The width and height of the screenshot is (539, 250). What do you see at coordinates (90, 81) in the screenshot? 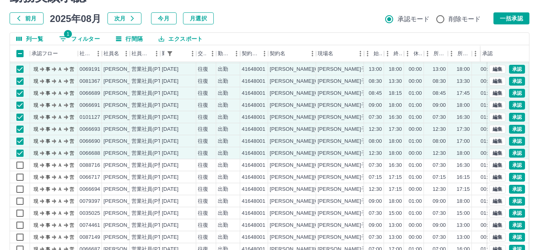
I see `div: 0081367` at bounding box center [90, 81].